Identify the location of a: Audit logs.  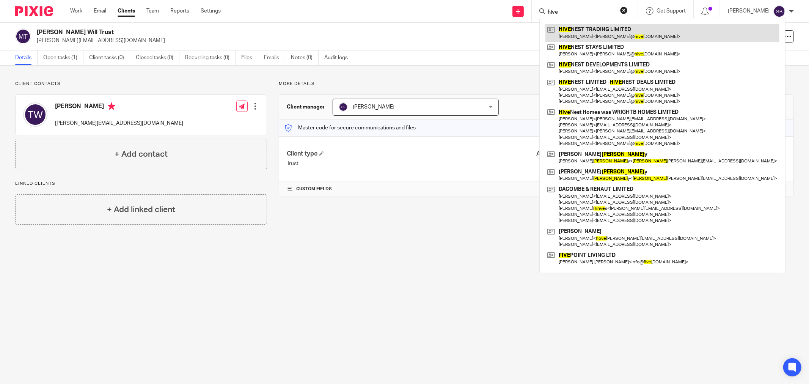
(339, 58).